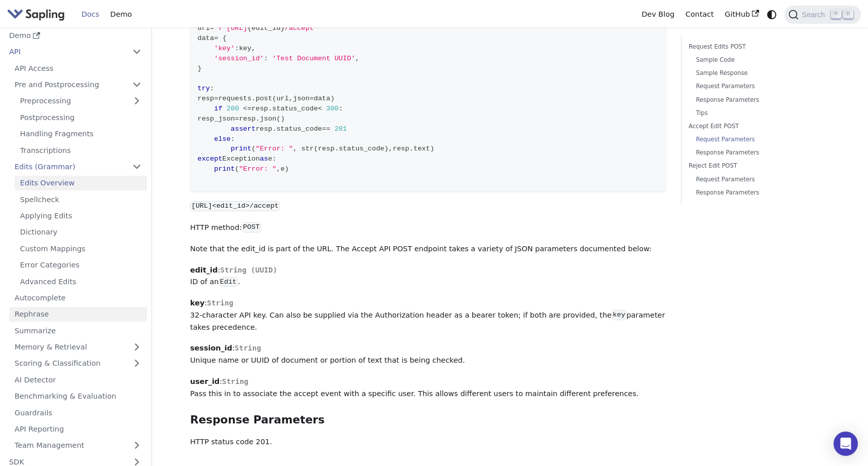 This screenshot has width=868, height=466. I want to click on span: post, so click(263, 99).